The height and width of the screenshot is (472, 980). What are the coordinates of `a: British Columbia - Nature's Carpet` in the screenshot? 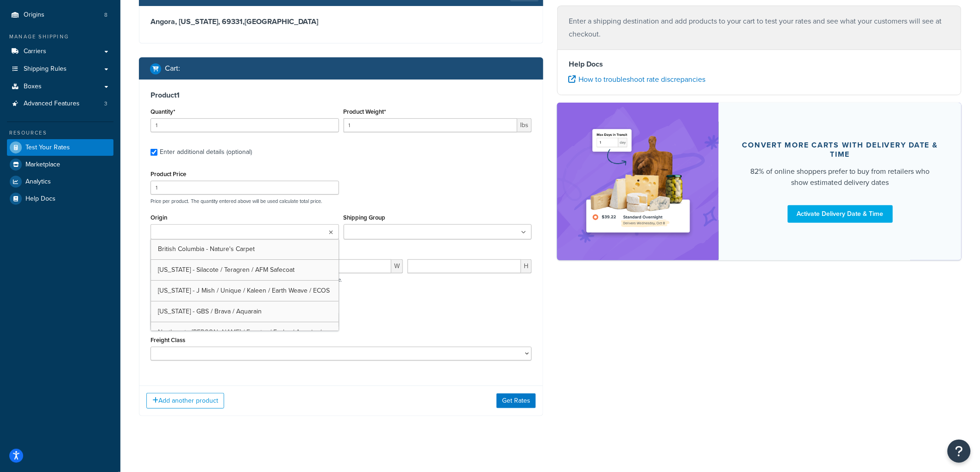 It's located at (244, 249).